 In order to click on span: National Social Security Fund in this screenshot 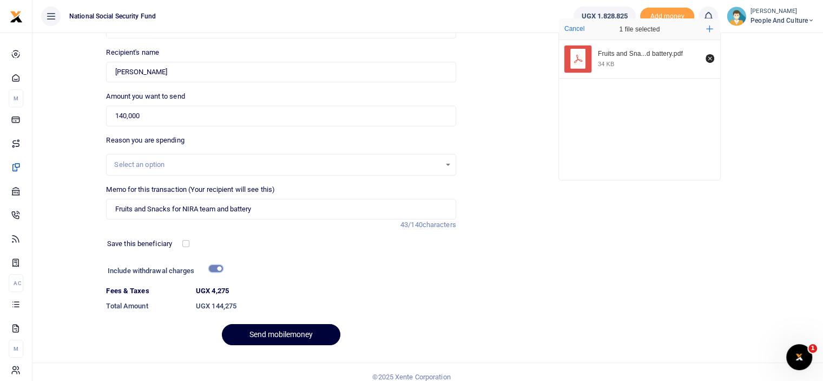, I will do `click(113, 16)`.